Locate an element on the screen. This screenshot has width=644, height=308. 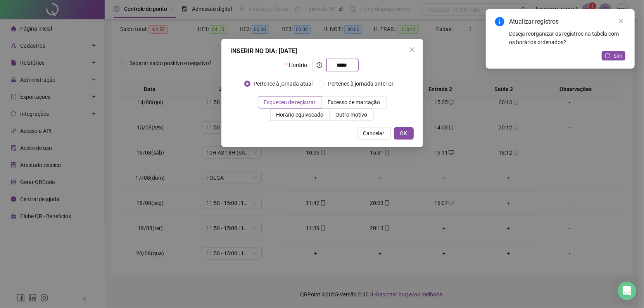
span: Horário equivocado is located at coordinates (300, 115).